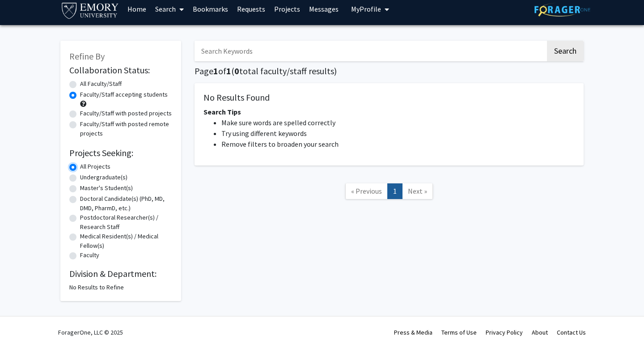  I want to click on a: Terms of Use, so click(459, 332).